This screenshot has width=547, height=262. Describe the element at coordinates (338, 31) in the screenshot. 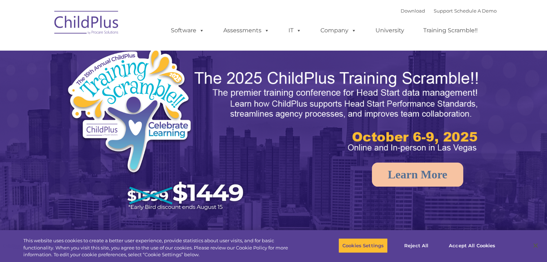

I see `a: Company` at that location.